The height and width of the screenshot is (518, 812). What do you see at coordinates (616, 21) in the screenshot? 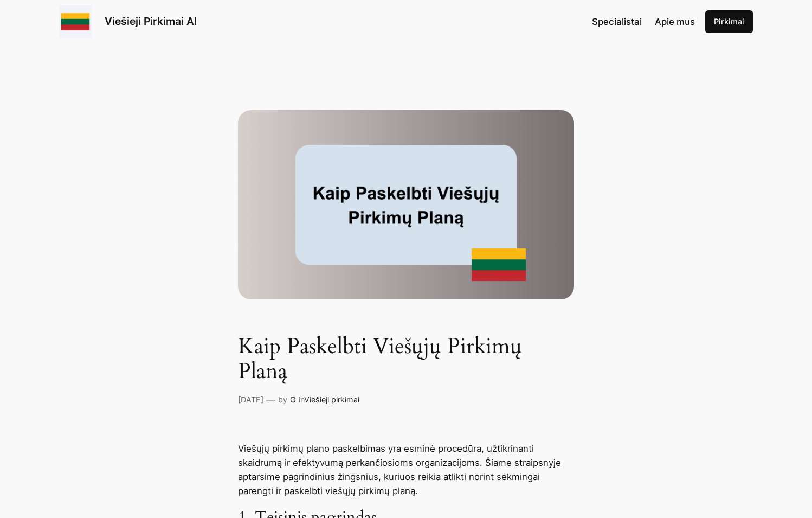
I see `span: Specialistai` at bounding box center [616, 21].